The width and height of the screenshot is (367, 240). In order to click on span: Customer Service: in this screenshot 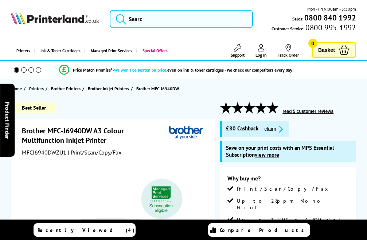, I will do `click(314, 28)`.